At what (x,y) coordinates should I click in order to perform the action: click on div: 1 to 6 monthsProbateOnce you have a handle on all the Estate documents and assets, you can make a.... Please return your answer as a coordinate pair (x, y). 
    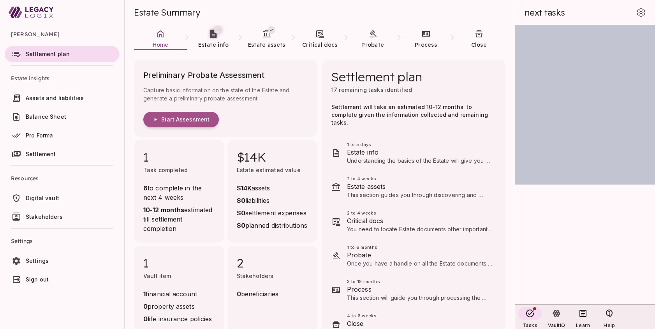
    Looking at the image, I should click on (413, 256).